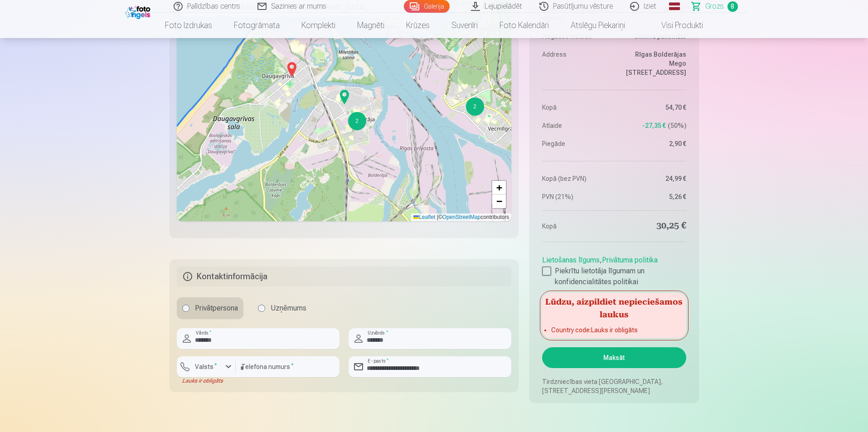  What do you see at coordinates (206, 381) in the screenshot?
I see `div: Lauks ir obligāts` at bounding box center [206, 381].